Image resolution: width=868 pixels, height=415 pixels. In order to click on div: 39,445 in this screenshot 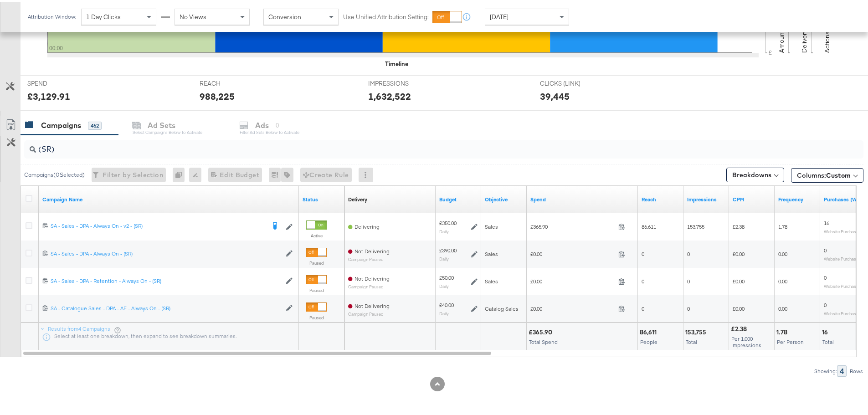, I will do `click(554, 94)`.